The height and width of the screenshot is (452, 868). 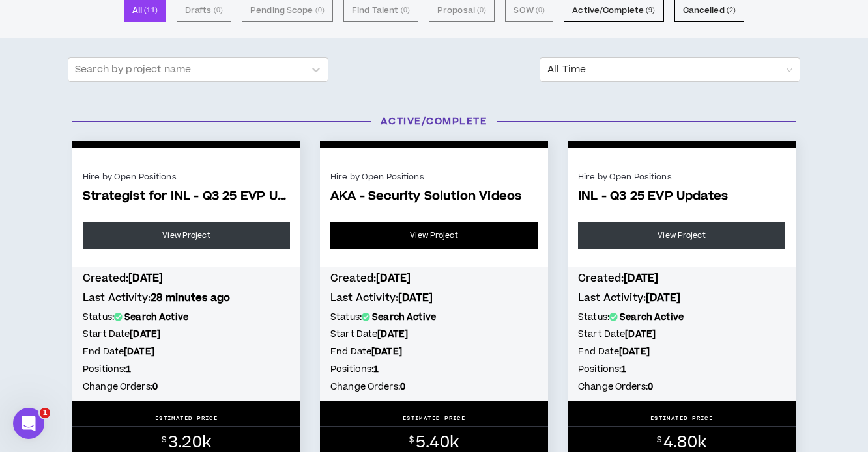 I want to click on span: AKA - Security Solution Videos, so click(x=434, y=197).